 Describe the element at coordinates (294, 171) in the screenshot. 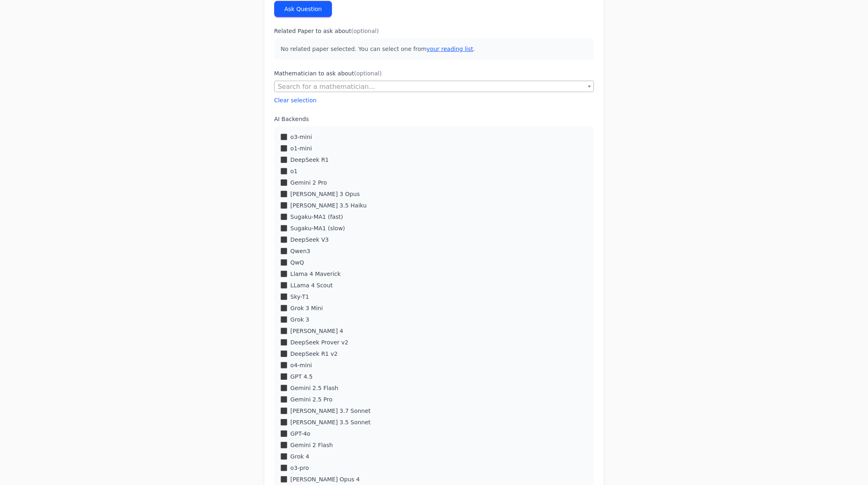

I see `label: o1` at that location.